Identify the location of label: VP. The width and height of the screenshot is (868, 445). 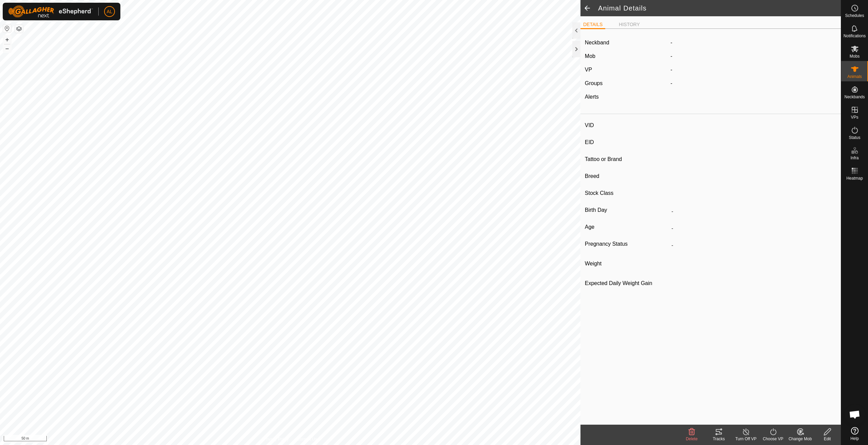
(588, 70).